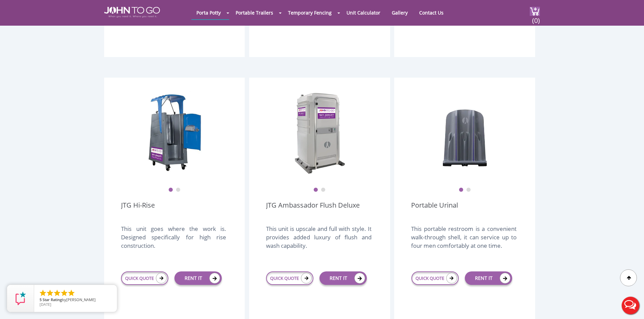 The width and height of the screenshot is (644, 319). Describe the element at coordinates (173, 241) in the screenshot. I see `div: This unit goes where the work is. Designed specifically for high rise construction.` at that location.